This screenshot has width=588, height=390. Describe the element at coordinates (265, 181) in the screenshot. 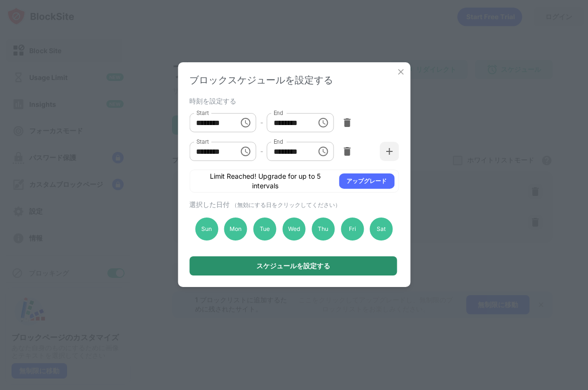

I see `div: Limit Reached! Upgrade for up to 5 intervals` at that location.